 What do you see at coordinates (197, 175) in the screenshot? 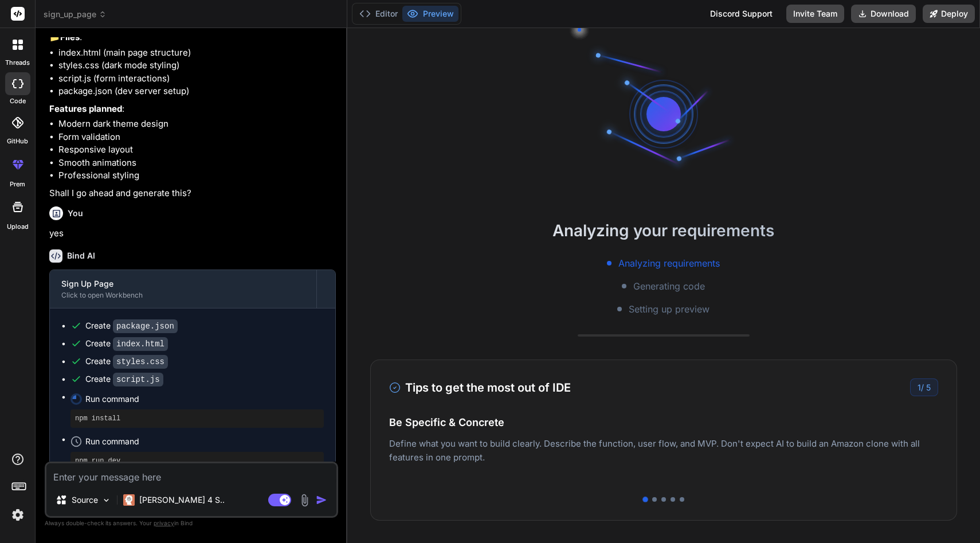
I see `li: Professional styling` at bounding box center [197, 175].